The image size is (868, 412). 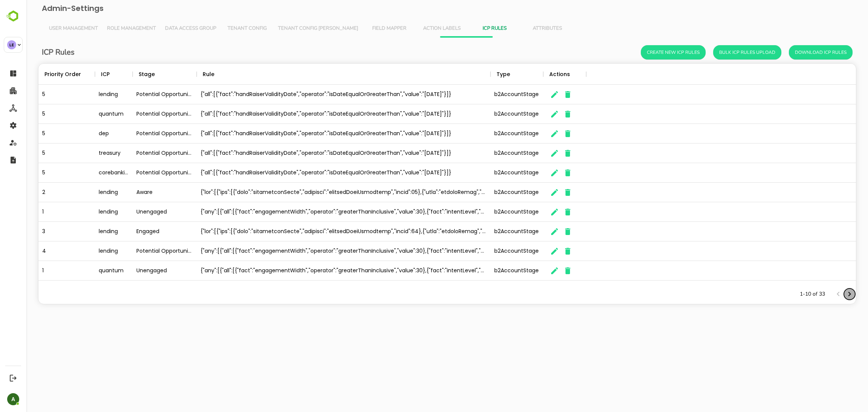 I want to click on span: Tenant Config, so click(x=220, y=28).